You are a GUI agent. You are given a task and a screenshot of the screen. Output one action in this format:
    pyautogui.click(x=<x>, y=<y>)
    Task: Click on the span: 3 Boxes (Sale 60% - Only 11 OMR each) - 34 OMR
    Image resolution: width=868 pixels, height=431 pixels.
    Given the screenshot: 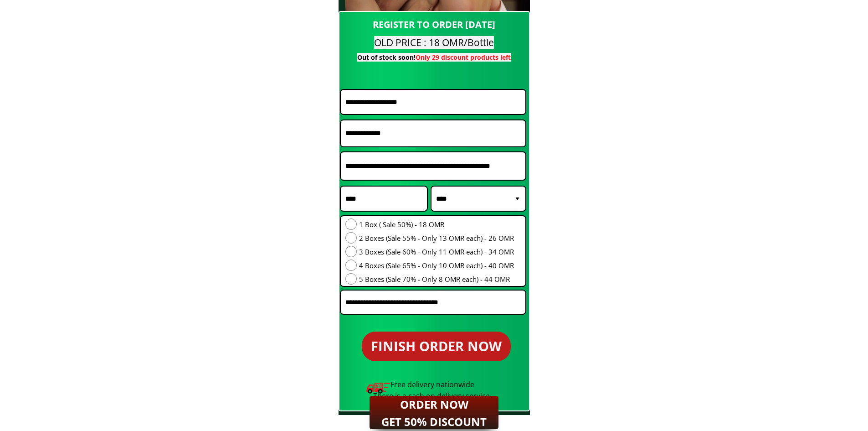 What is the action you would take?
    pyautogui.click(x=436, y=252)
    